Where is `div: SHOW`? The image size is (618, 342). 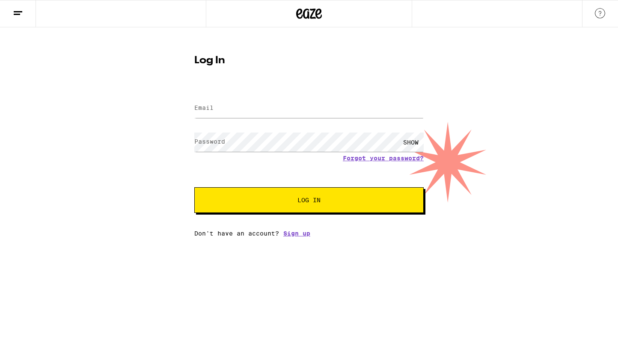 div: SHOW is located at coordinates (411, 142).